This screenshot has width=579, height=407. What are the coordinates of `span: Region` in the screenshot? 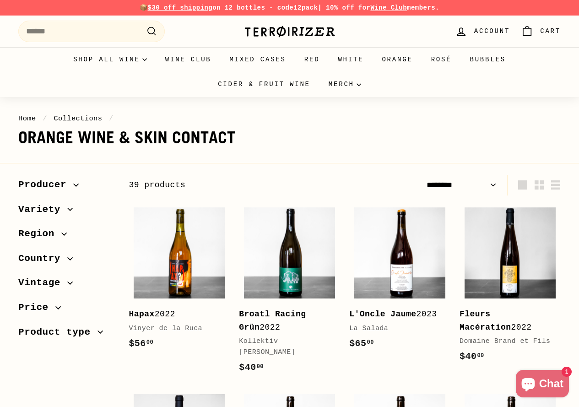 It's located at (40, 234).